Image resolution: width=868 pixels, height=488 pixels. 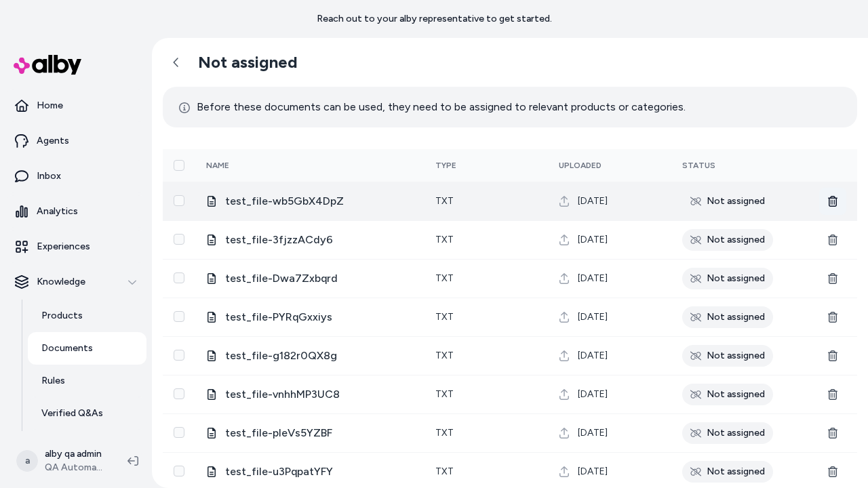 I want to click on div: test_file-vnhhMP3UC8.txt, so click(x=310, y=394).